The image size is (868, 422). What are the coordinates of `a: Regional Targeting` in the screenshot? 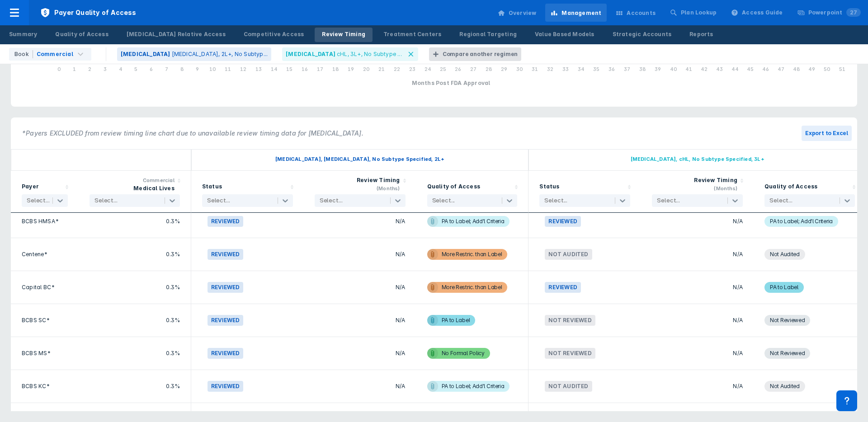 It's located at (488, 35).